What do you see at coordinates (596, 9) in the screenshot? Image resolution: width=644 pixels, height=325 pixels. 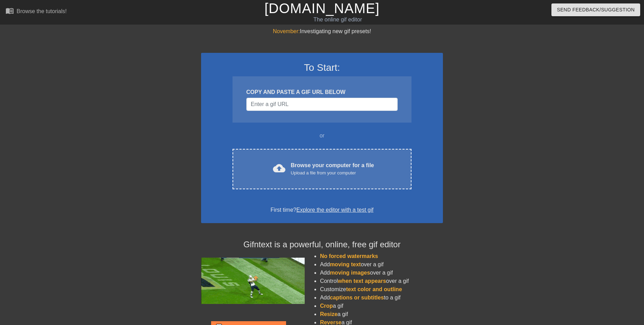 I see `button: Send Feedback/Suggestion` at bounding box center [596, 9].